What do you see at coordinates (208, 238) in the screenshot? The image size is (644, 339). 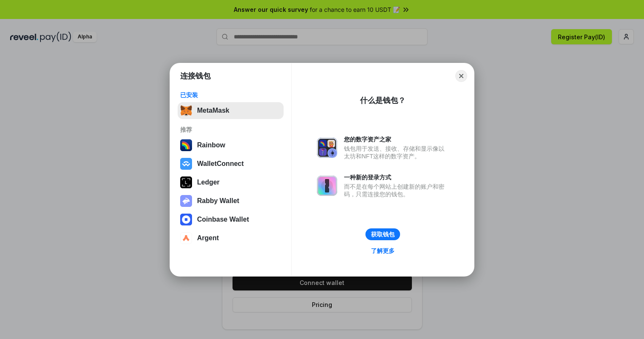 I see `div: Argent` at bounding box center [208, 238].